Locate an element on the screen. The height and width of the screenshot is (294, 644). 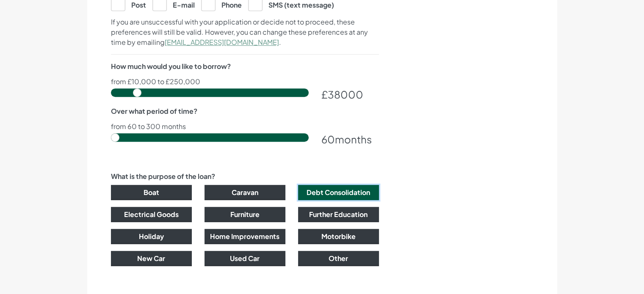
button: Caravan is located at coordinates (245, 192).